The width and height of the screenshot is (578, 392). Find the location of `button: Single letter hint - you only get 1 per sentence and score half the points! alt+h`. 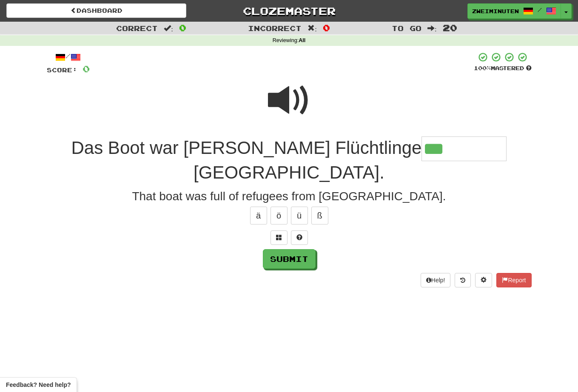

button: Single letter hint - you only get 1 per sentence and score half the points! alt+h is located at coordinates (299, 238).